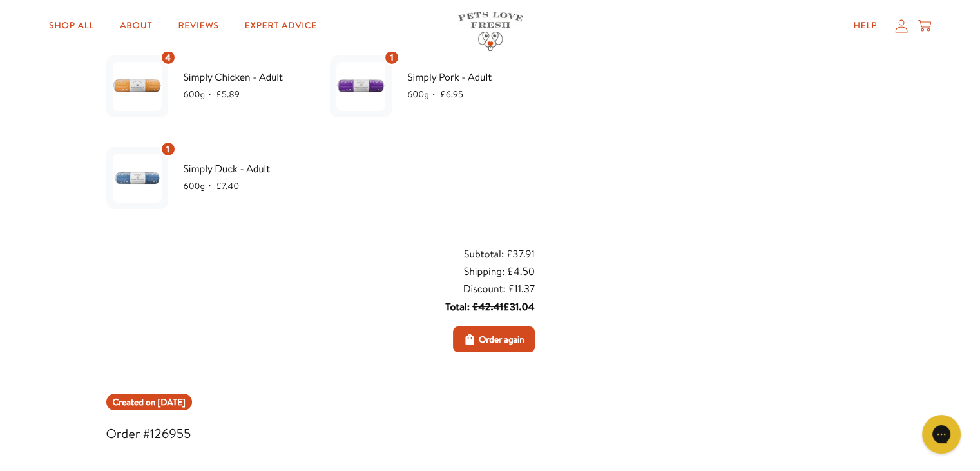 The image size is (980, 471). What do you see at coordinates (494, 339) in the screenshot?
I see `button: Order again` at bounding box center [494, 339].